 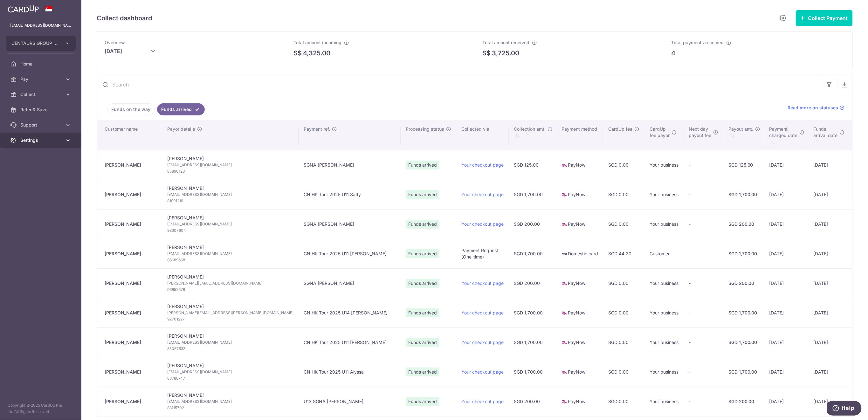 What do you see at coordinates (182, 129) in the screenshot?
I see `span: Payor details` at bounding box center [182, 129].